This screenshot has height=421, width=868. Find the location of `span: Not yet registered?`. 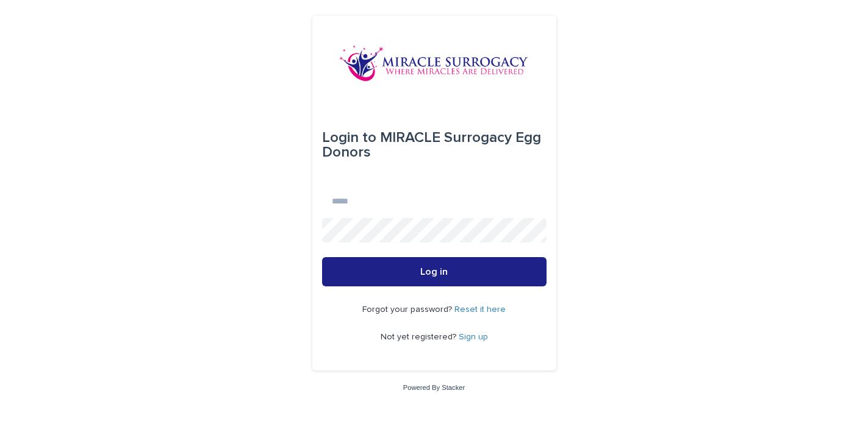

span: Not yet registered? is located at coordinates (419, 337).